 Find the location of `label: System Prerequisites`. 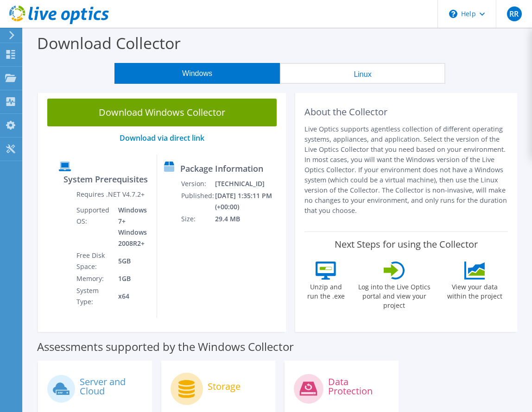

label: System Prerequisites is located at coordinates (106, 179).